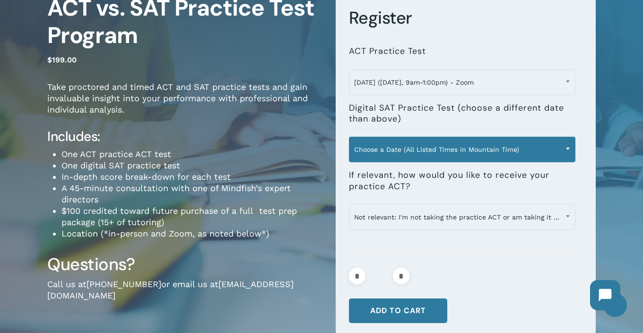 The width and height of the screenshot is (643, 333). I want to click on li: A 45-minute consultation with one of Mindfish’s expert directors, so click(192, 194).